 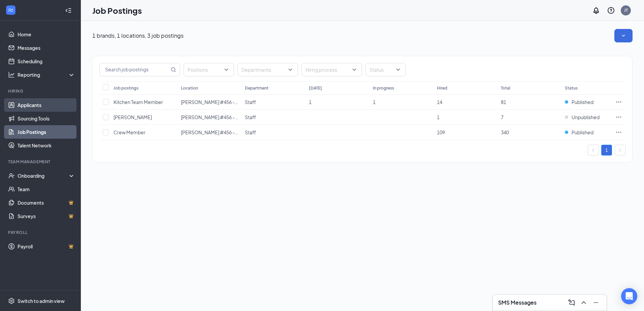 I want to click on span: 7, so click(x=502, y=117).